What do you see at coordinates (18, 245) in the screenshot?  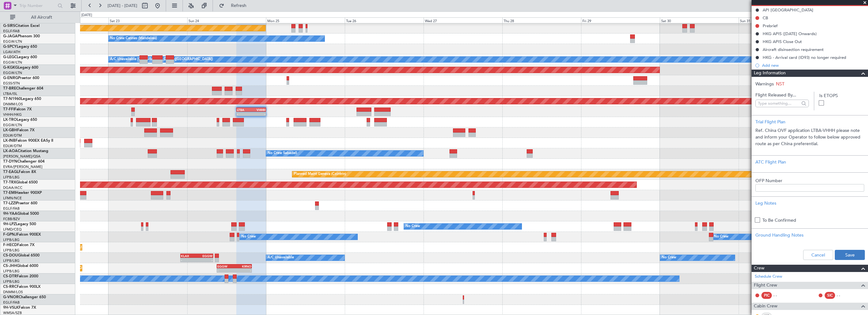 I see `a: F-HECDFalcon 7X` at bounding box center [18, 245].